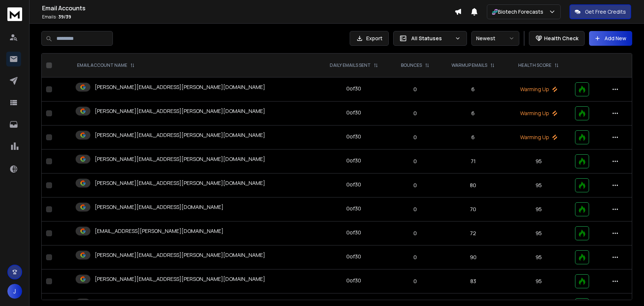 The image size is (644, 306). I want to click on button: Health Check, so click(557, 38).